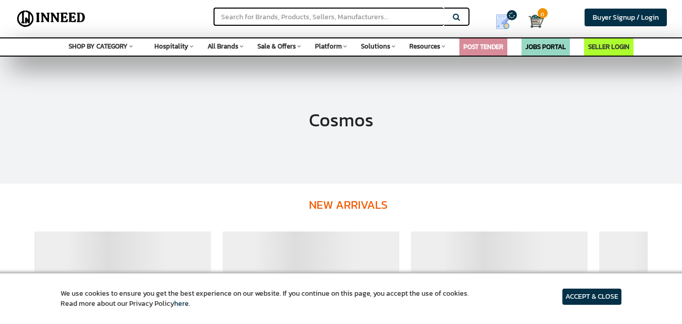 Image resolution: width=682 pixels, height=324 pixels. What do you see at coordinates (51, 19) in the screenshot?
I see `img: Inneed.Market` at bounding box center [51, 19].